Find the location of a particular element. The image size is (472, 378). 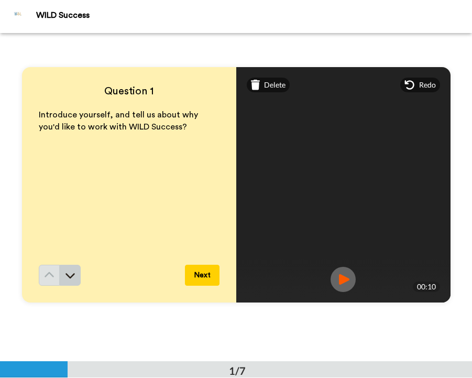

button: Next is located at coordinates (202, 275).